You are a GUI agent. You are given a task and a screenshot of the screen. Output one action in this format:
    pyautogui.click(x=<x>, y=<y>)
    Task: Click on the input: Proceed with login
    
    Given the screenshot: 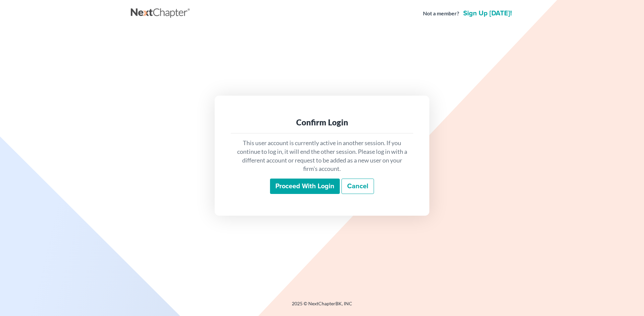 What is the action you would take?
    pyautogui.click(x=305, y=186)
    